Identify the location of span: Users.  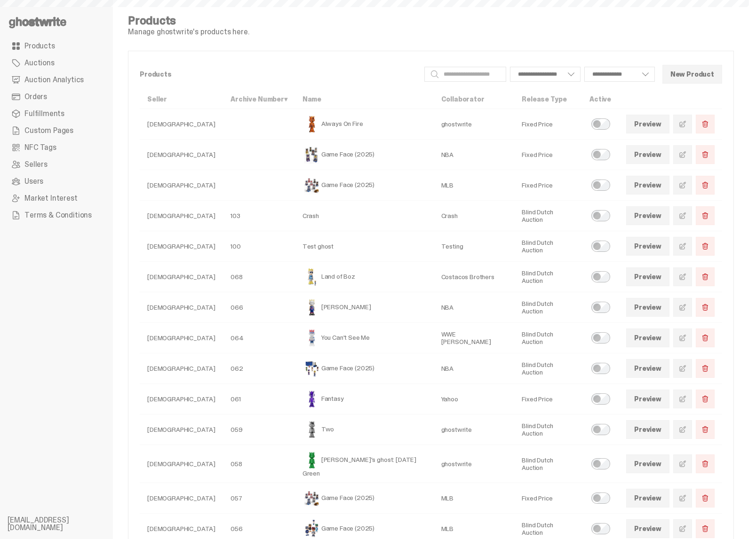
(33, 181).